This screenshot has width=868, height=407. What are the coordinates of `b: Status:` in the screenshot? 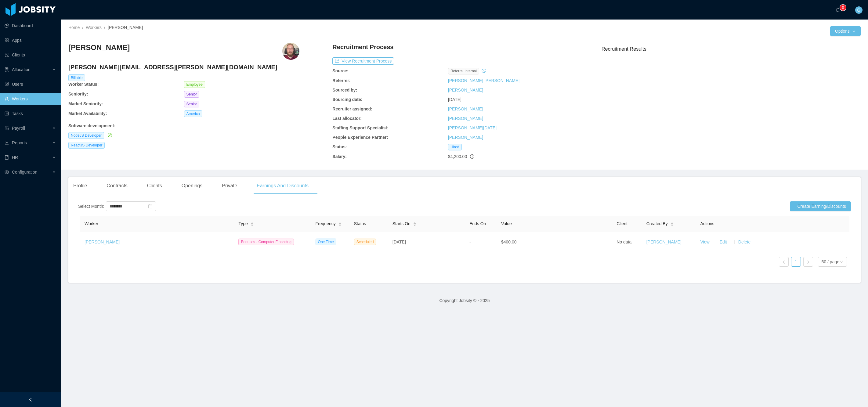 It's located at (339, 147).